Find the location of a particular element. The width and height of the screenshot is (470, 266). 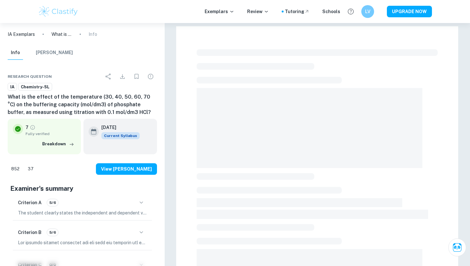

span: Research question is located at coordinates (30, 76).